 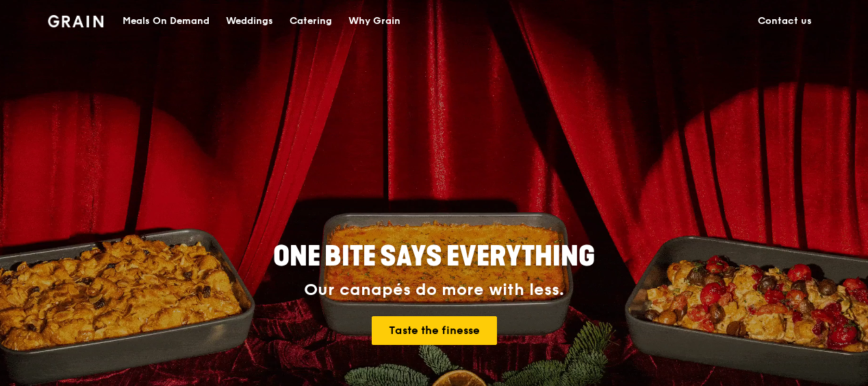 I want to click on div: Our canapés do more with less., so click(x=434, y=290).